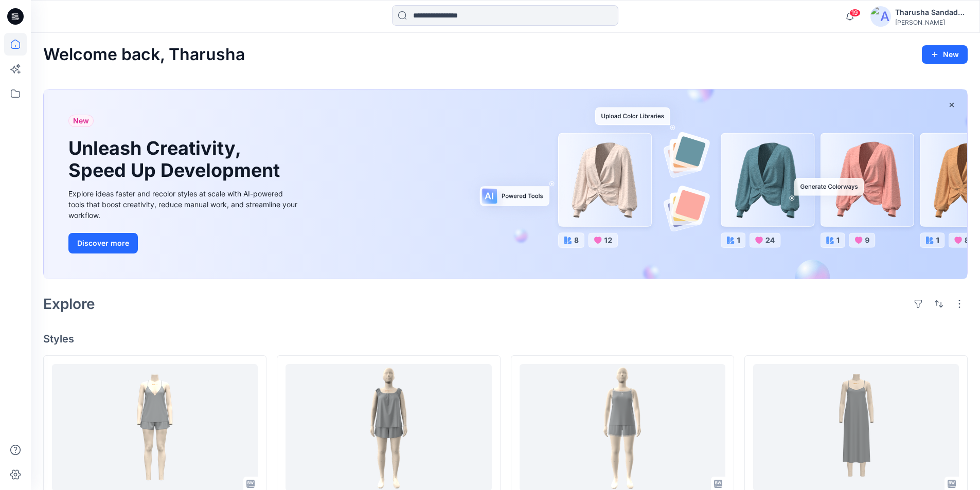  I want to click on button: Discover more, so click(103, 243).